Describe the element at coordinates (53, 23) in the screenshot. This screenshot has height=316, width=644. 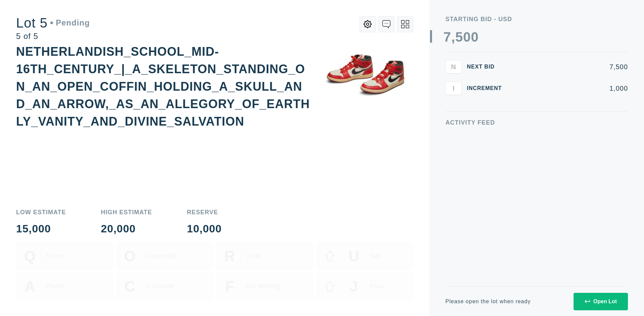
I see `div: Lot 5` at that location.